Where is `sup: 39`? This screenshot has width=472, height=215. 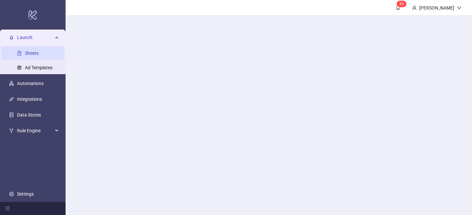
sup: 39 is located at coordinates (401, 4).